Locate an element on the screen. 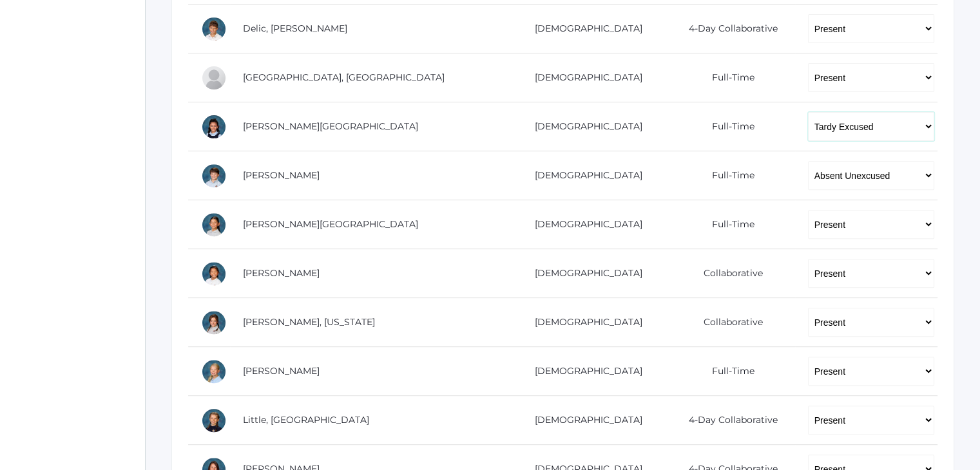 The image size is (980, 470). div: Savannah Little is located at coordinates (214, 421).